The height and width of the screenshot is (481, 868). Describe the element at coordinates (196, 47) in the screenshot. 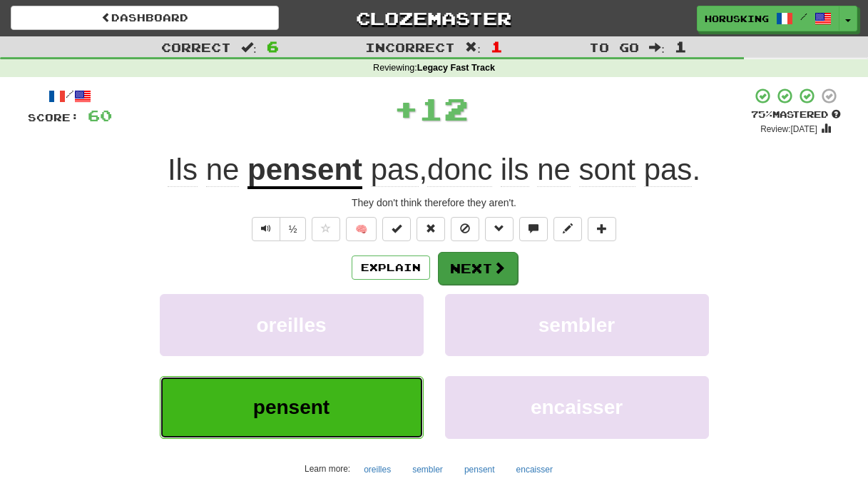

I see `span: Correct` at that location.